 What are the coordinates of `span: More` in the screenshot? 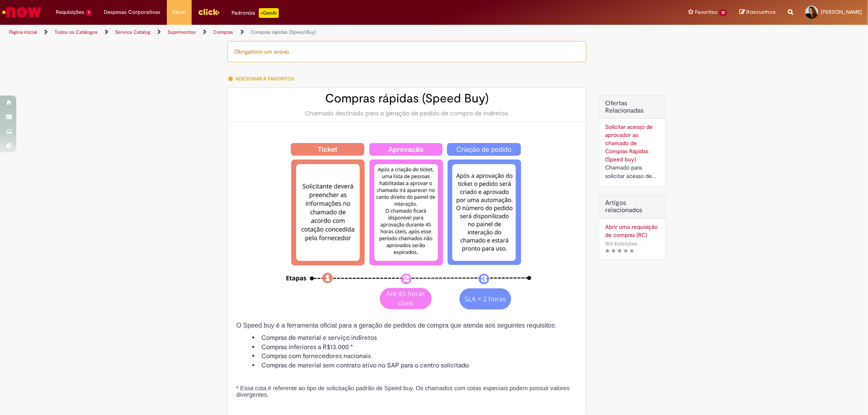 It's located at (179, 12).